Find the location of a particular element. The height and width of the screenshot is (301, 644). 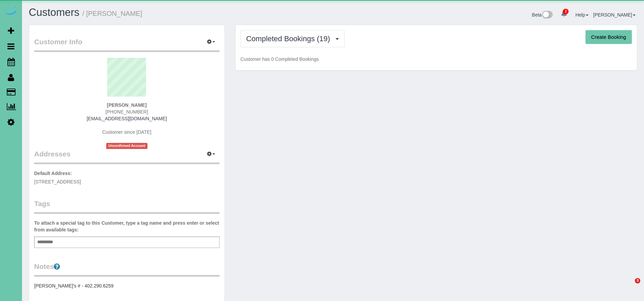

span: Unconfirmed Account is located at coordinates (127, 146).